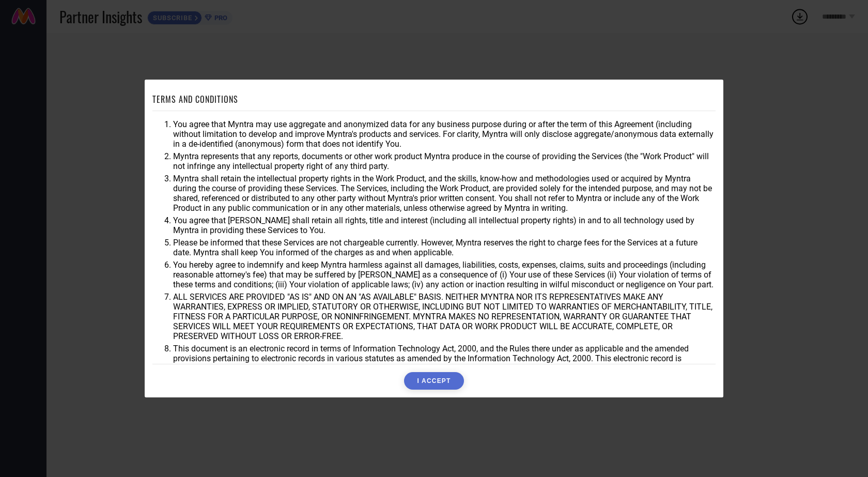  I want to click on h1: TERMS AND CONDITIONS, so click(196, 99).